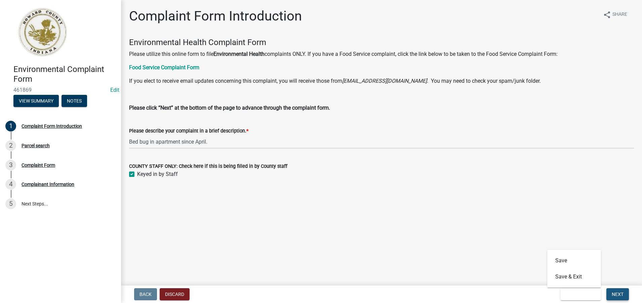  I want to click on wm-modal-confirm: Edit Application Number, so click(115, 90).